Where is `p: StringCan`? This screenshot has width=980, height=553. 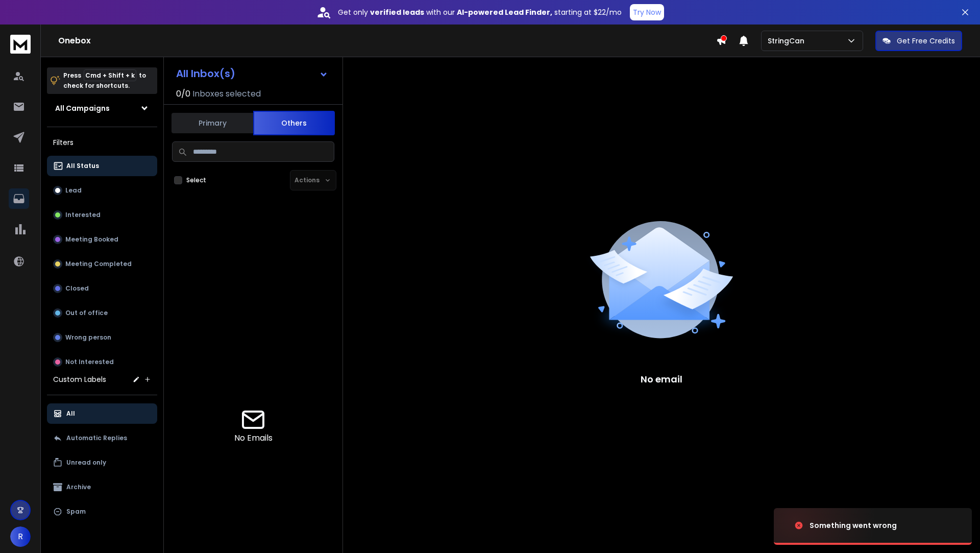 p: StringCan is located at coordinates (788, 41).